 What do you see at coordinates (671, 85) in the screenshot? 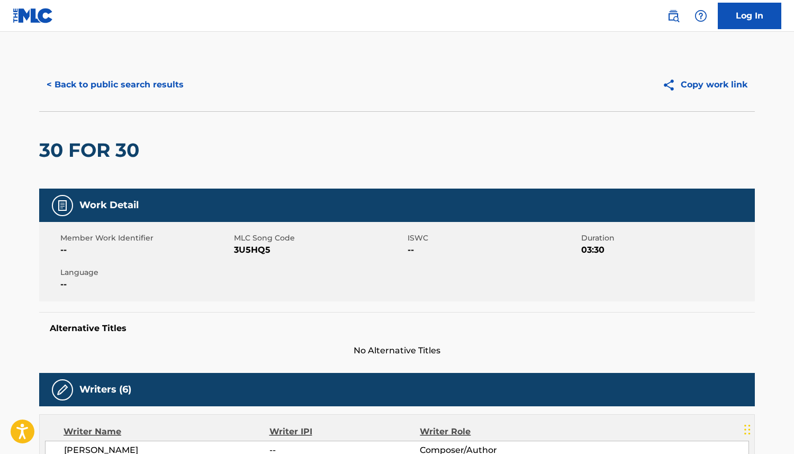
I see `img: Copy work link` at bounding box center [671, 85].